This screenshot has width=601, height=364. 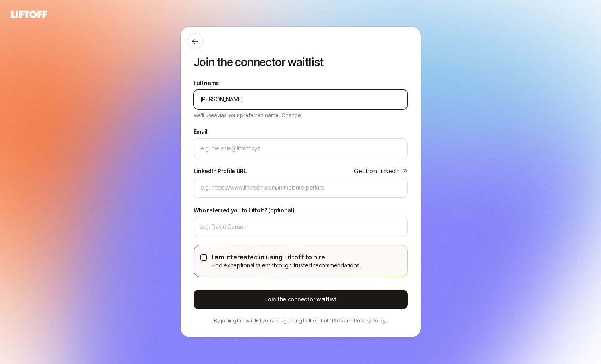 I want to click on p: We'll use Avi as your preferred name., so click(x=247, y=115).